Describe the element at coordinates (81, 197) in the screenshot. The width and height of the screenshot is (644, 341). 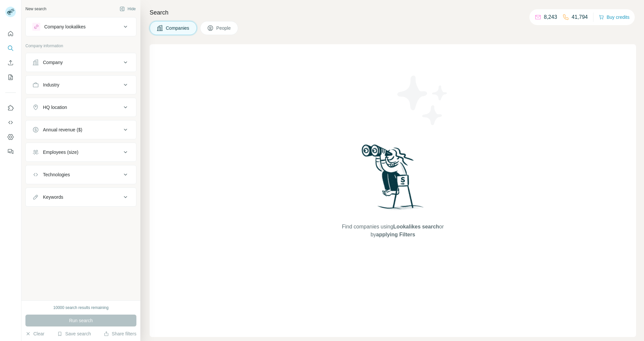
I see `button: Keywords` at that location.